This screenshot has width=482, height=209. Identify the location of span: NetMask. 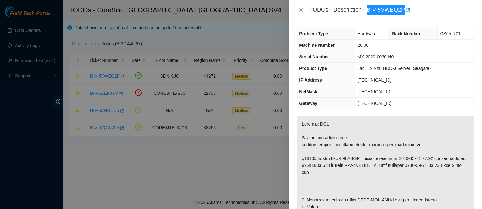
(308, 92).